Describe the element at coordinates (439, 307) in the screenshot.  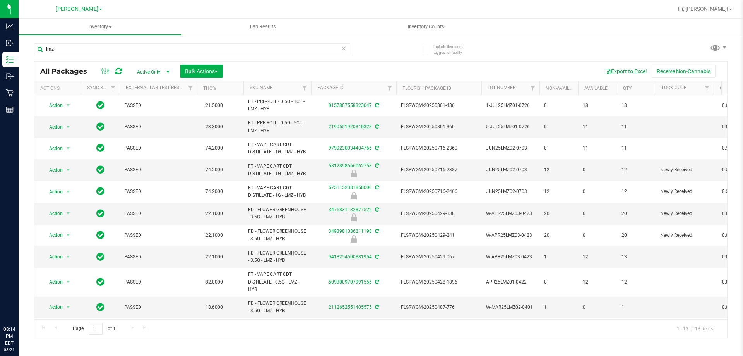
I see `span: FLSRWGM-20250407-776` at that location.